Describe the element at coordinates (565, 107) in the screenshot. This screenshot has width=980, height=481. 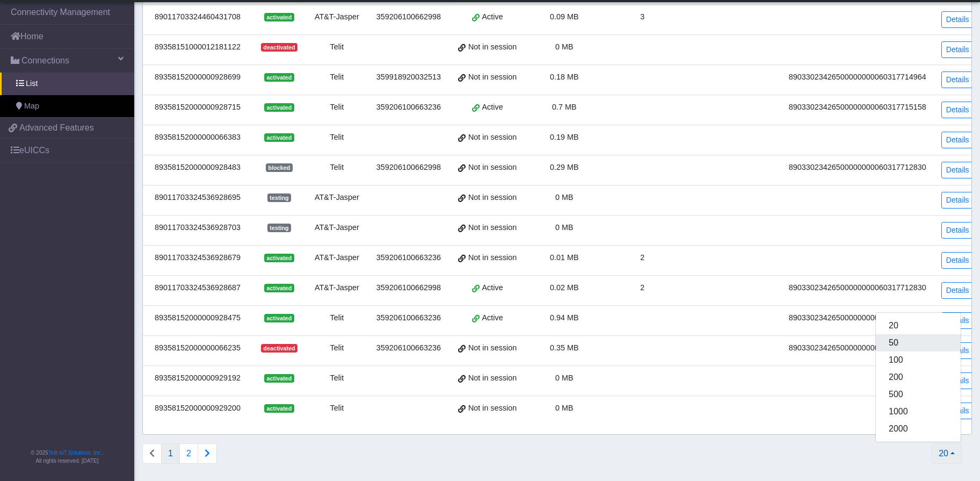
I see `span: 0.7 MB` at that location.